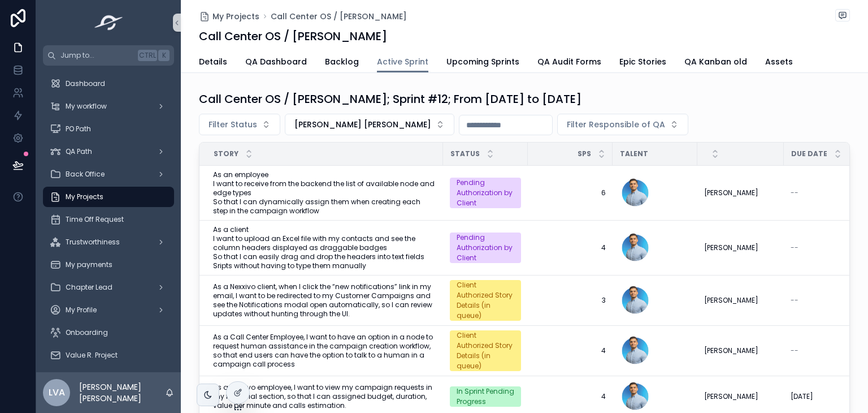  Describe the element at coordinates (84, 197) in the screenshot. I see `span: My Projects` at that location.